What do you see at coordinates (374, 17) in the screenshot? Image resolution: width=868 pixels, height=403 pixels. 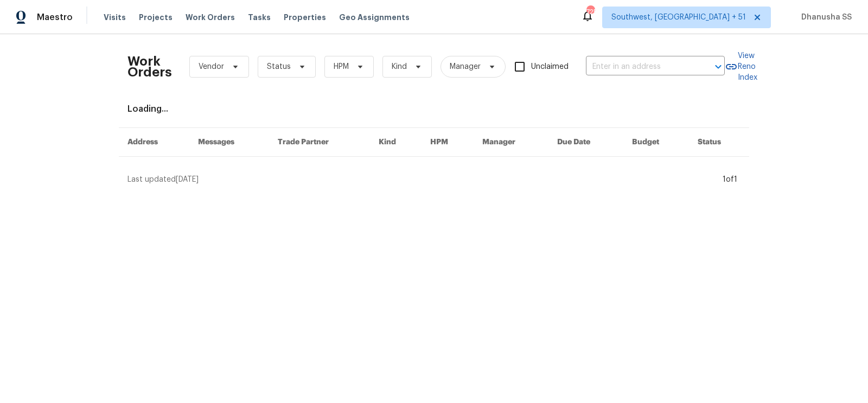 I see `span: Geo Assignments` at bounding box center [374, 17].